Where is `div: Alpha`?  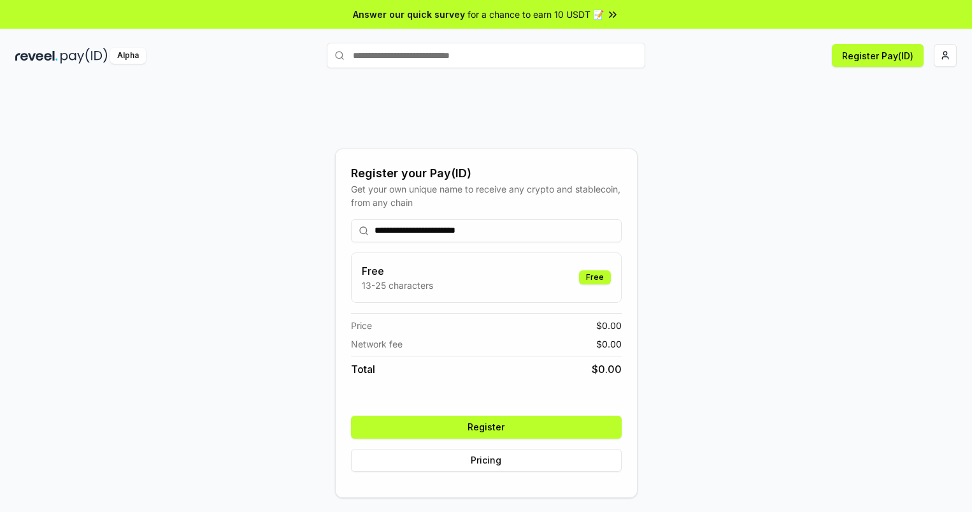
div: Alpha is located at coordinates (128, 55).